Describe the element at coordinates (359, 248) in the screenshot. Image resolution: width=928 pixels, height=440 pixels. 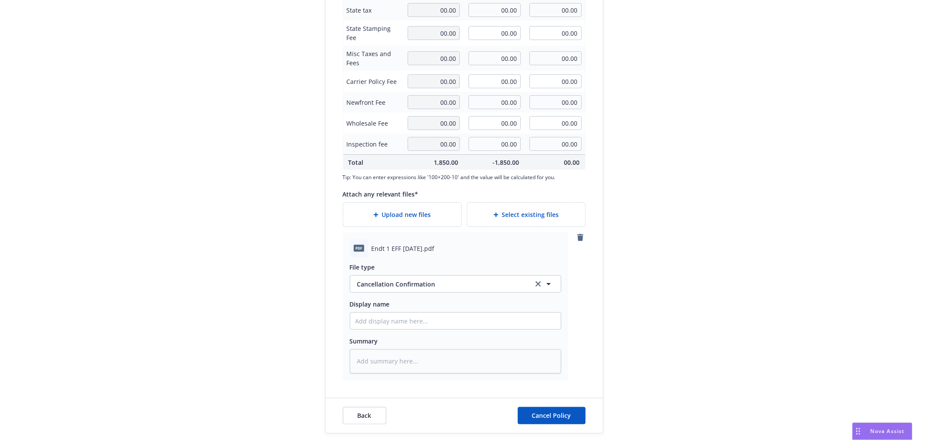
I see `span: pdf` at that location.